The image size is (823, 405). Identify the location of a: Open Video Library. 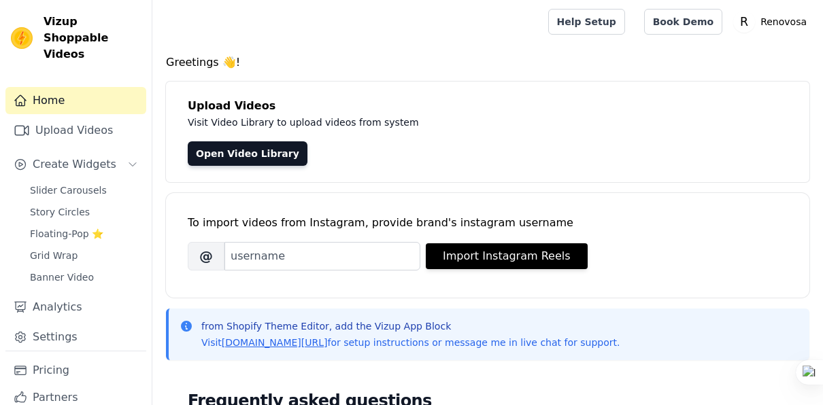
(248, 154).